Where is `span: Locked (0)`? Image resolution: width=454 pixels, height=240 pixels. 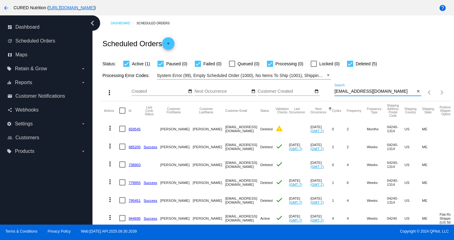
span: Locked (0) is located at coordinates (329, 64).